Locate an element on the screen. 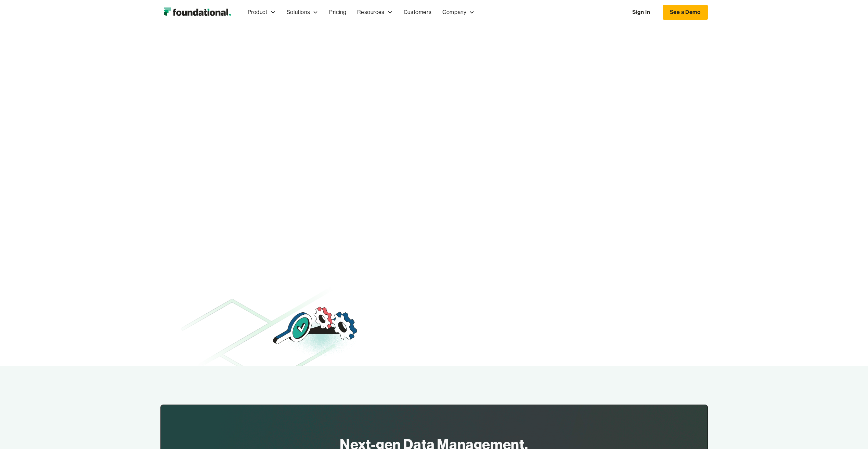 This screenshot has height=449, width=868. div: Resources is located at coordinates (370, 12).